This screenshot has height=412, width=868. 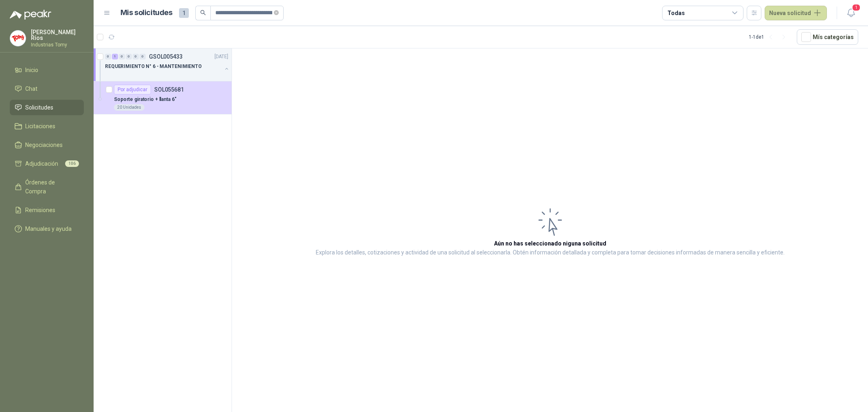 I want to click on p: Explora los detalles, cotizaciones y actividad de una solicitud al seleccionarla. Obtén informaci..., so click(x=550, y=253).